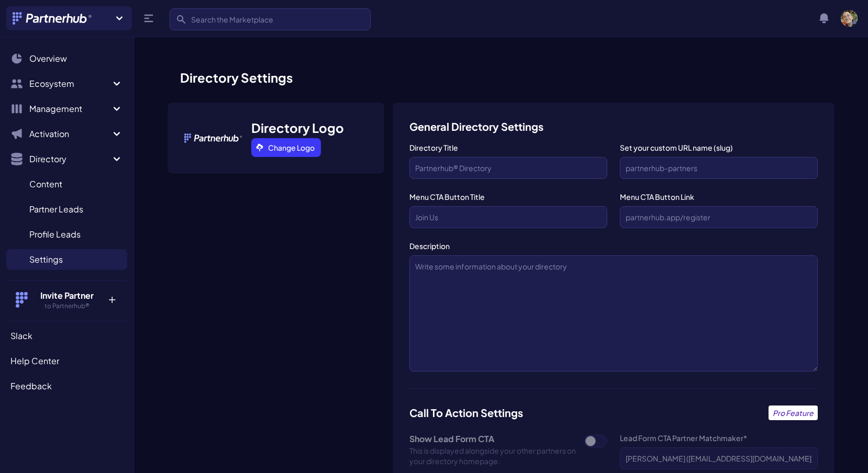 This screenshot has height=473, width=868. I want to click on span: Help Center, so click(34, 361).